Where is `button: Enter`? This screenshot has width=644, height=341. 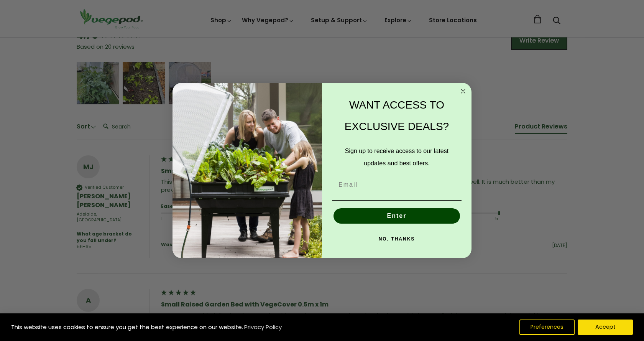 button: Enter is located at coordinates (397, 216).